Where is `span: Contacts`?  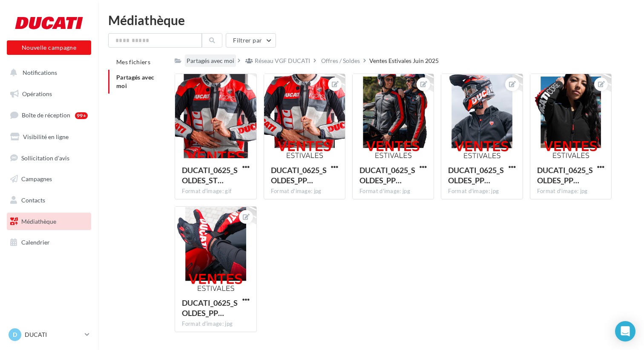
span: Contacts is located at coordinates (33, 200).